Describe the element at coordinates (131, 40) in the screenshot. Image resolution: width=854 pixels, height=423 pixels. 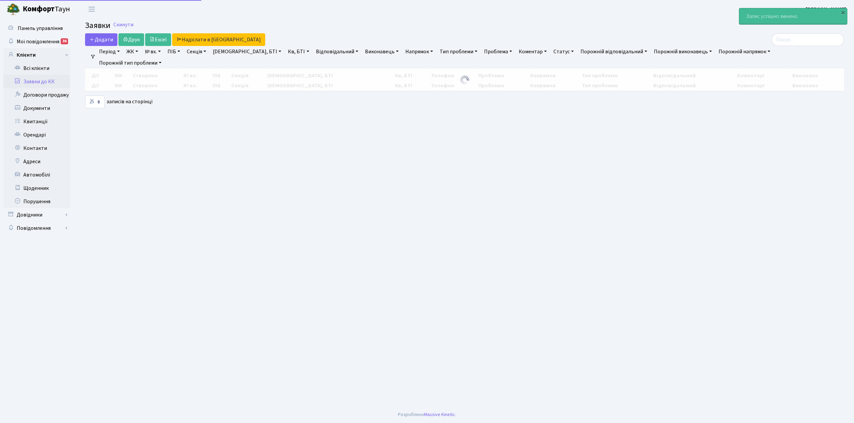
I see `a: Друк` at that location.